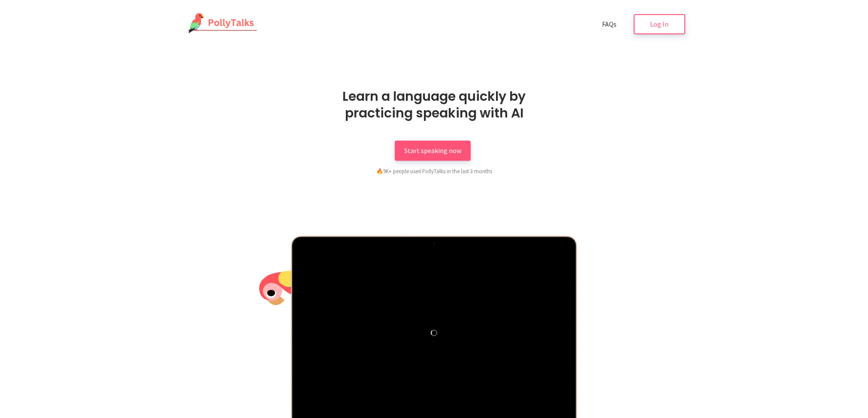 This screenshot has width=868, height=418. What do you see at coordinates (609, 24) in the screenshot?
I see `span: FAQs` at bounding box center [609, 24].